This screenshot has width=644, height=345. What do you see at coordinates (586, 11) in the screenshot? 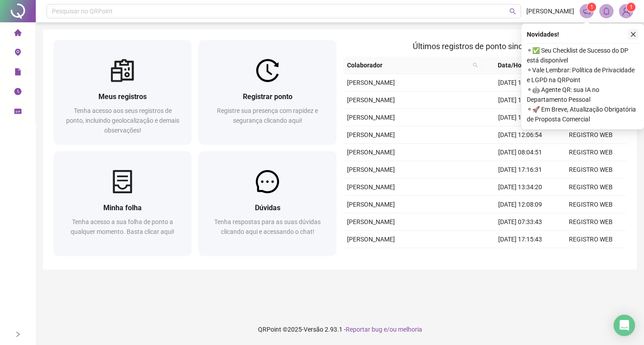
I see `span: notification` at bounding box center [586, 11].